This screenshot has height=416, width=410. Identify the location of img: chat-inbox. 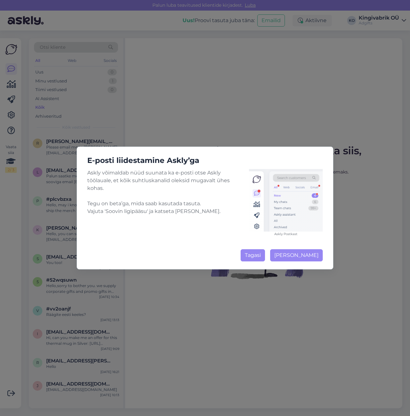
(286, 200).